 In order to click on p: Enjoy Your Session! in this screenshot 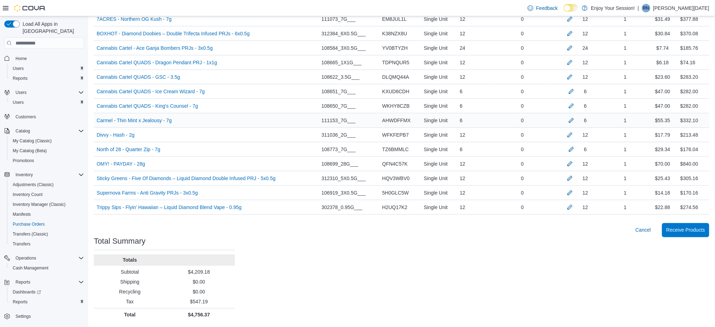, I will do `click(613, 8)`.